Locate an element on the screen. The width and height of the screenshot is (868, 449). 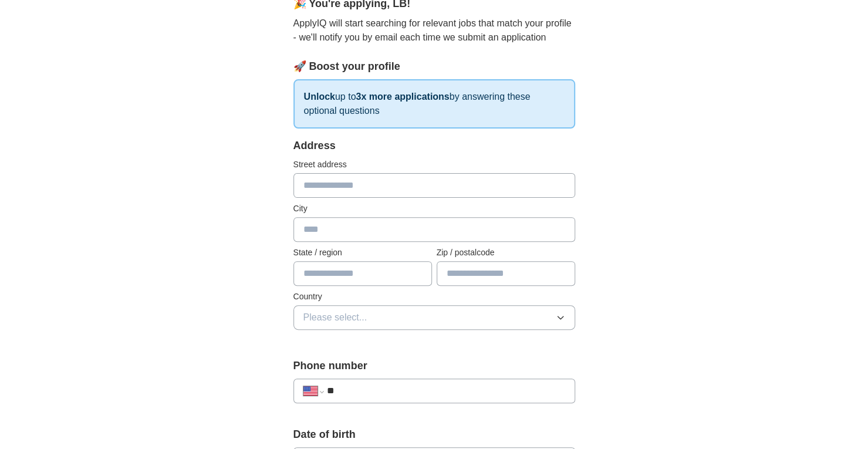
p: ApplyIQ will start searching for relevant jobs that match your profile - we'll notify you by emai... is located at coordinates (435, 30).